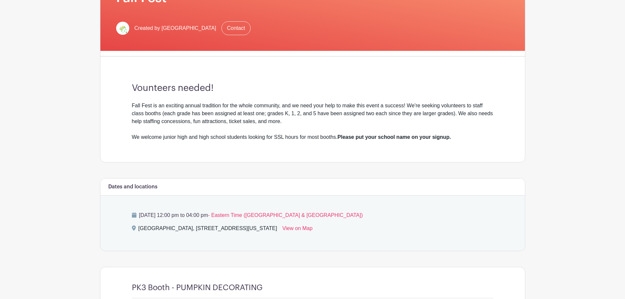 This screenshot has width=625, height=299. I want to click on strong: Please put your school name on your signup., so click(395, 137).